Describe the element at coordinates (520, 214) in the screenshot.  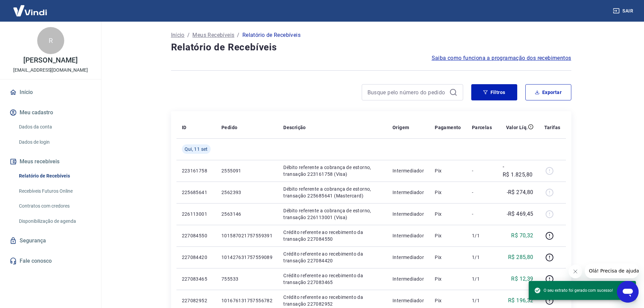
I see `p: -R$ 469,45` at that location.